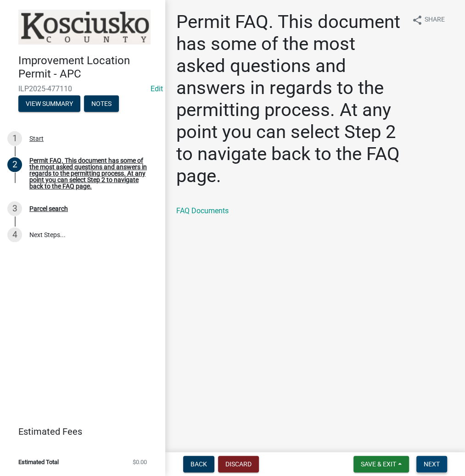  Describe the element at coordinates (101, 104) in the screenshot. I see `wm-modal-confirm: Notes` at that location.